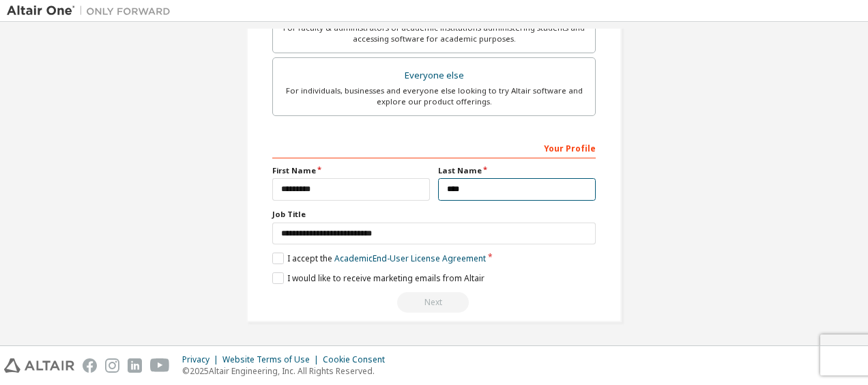 This screenshot has width=868, height=385. Describe the element at coordinates (434, 34) in the screenshot. I see `div: For faculty & administrators of academic institutions administering students and accessing softwa...` at that location.